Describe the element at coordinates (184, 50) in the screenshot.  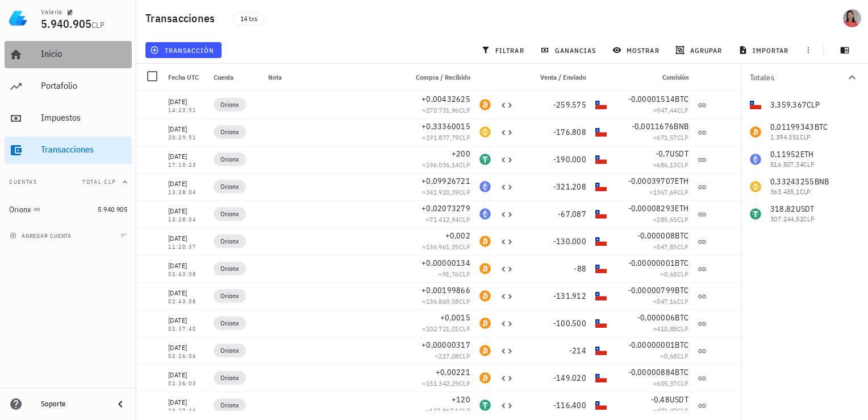
I see `button: transacción` at that location.